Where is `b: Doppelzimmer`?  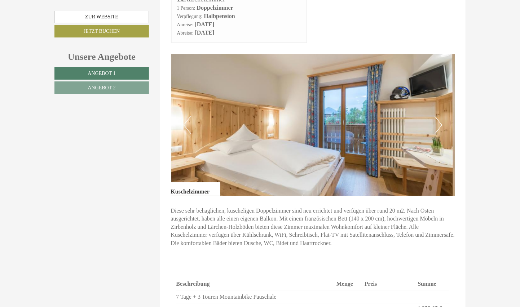 b: Doppelzimmer is located at coordinates (214, 8).